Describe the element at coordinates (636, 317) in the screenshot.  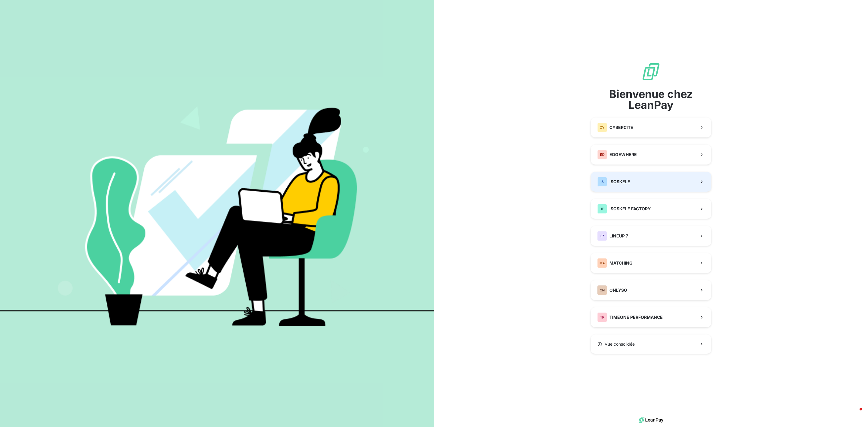
I see `span: TIMEONE PERFORMANCE` at that location.